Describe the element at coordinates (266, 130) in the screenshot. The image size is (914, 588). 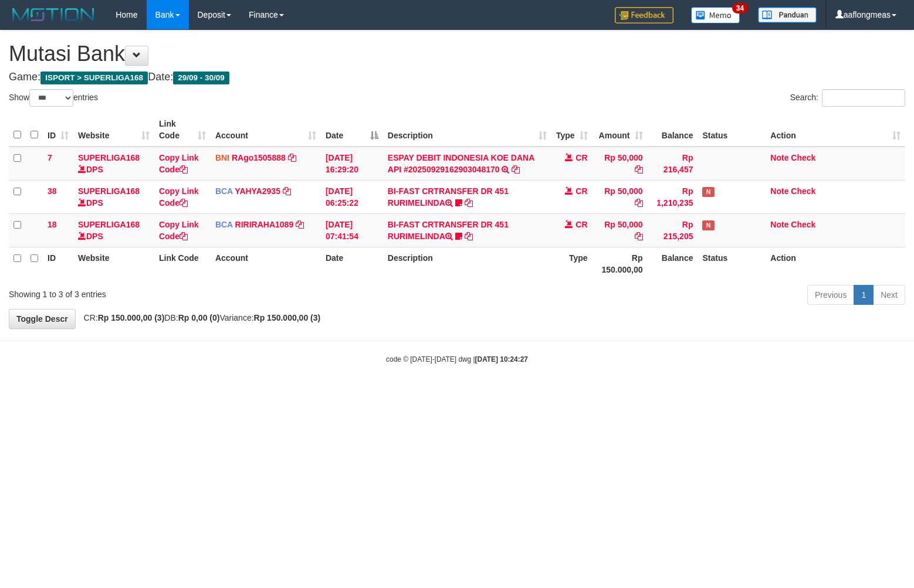
I see `th: Account: activate to sort column ascending` at that location.